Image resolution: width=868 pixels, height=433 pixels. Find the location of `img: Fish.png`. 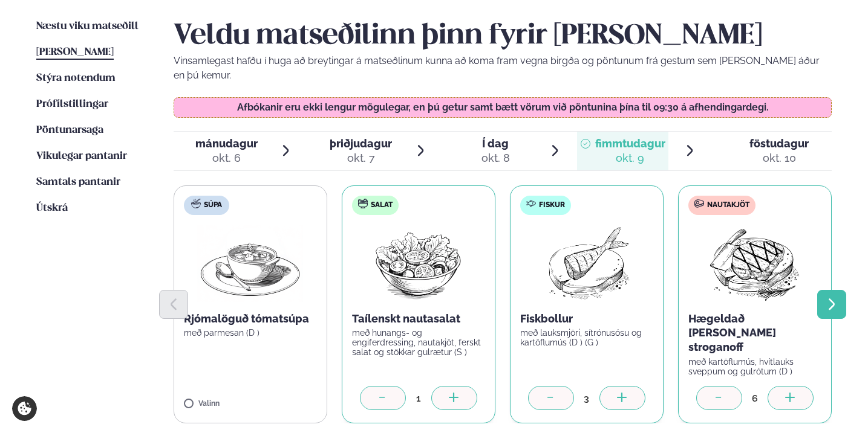

img: Fish.png is located at coordinates (586, 264).